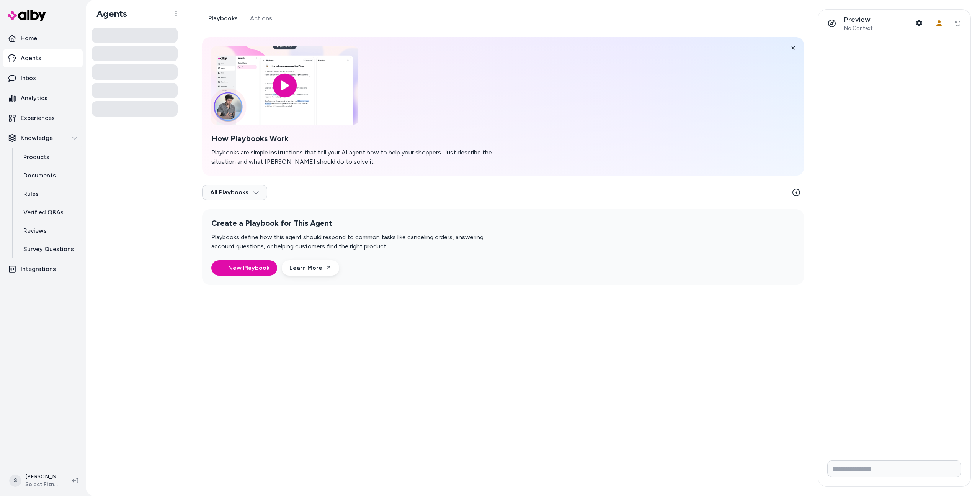  What do you see at coordinates (859, 20) in the screenshot?
I see `p: Preview` at bounding box center [859, 20].